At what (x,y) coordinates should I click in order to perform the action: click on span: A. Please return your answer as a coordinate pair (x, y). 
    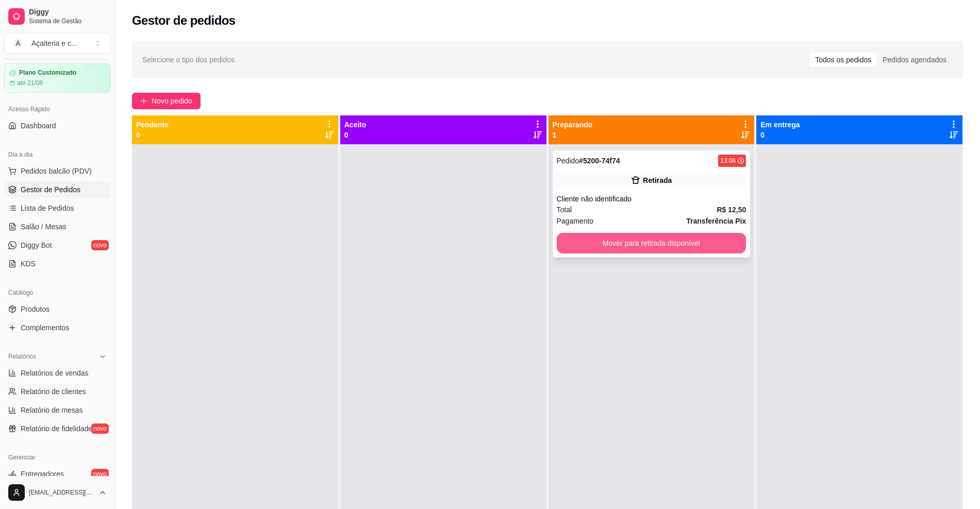
    Looking at the image, I should click on (18, 43).